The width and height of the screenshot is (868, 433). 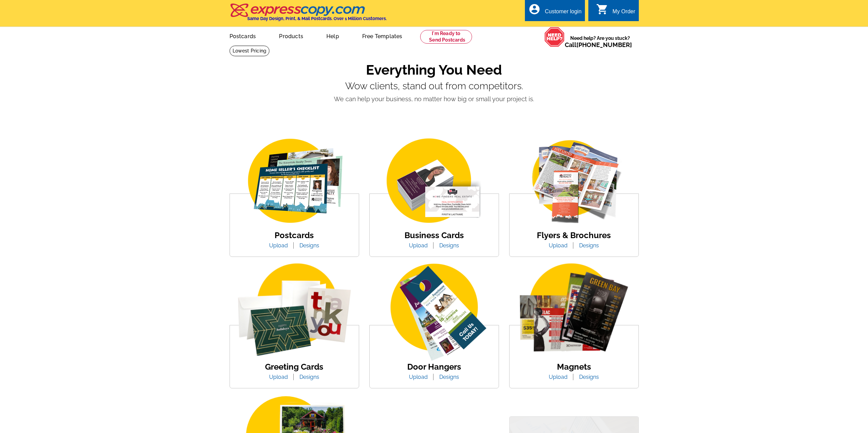 I want to click on img: flyer-card.png, so click(x=574, y=182).